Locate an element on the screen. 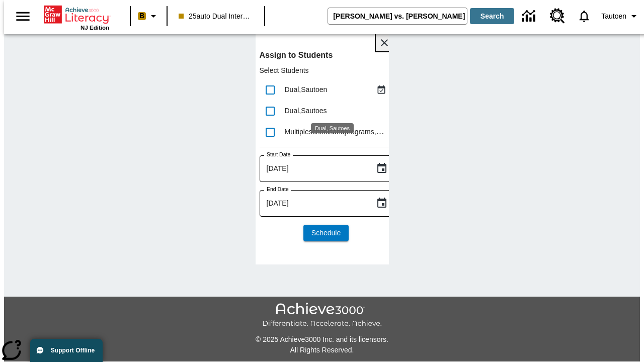 The image size is (644, 362). span: Dual , Sautoes is located at coordinates (306, 111).